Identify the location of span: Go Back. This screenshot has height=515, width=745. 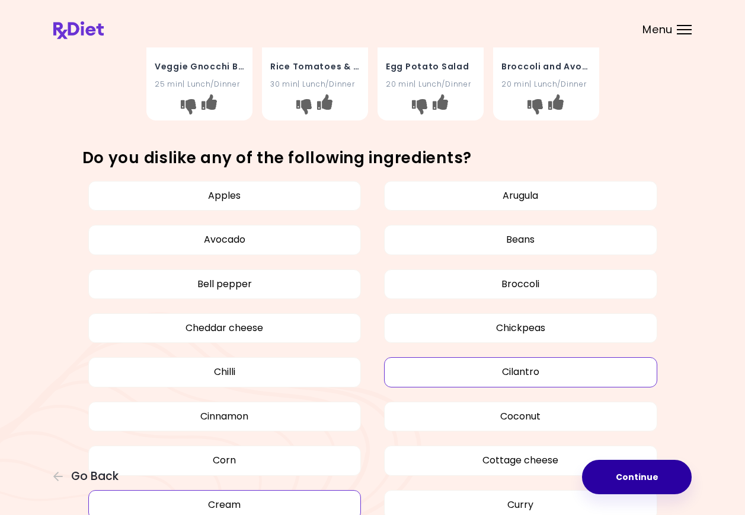
(95, 476).